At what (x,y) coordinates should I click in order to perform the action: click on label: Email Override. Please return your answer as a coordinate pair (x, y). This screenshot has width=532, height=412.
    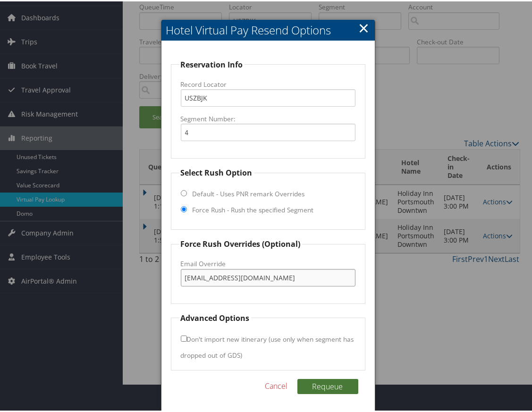
    Looking at the image, I should click on (268, 262).